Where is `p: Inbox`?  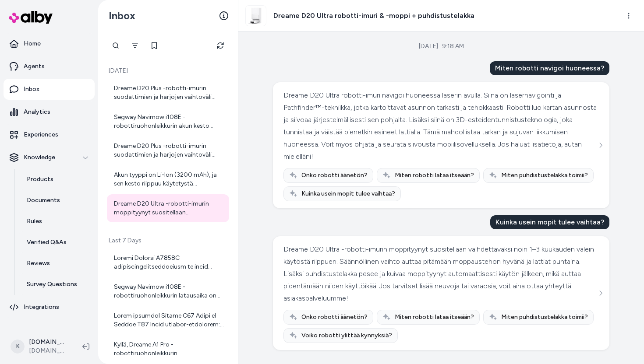
p: Inbox is located at coordinates (31, 89).